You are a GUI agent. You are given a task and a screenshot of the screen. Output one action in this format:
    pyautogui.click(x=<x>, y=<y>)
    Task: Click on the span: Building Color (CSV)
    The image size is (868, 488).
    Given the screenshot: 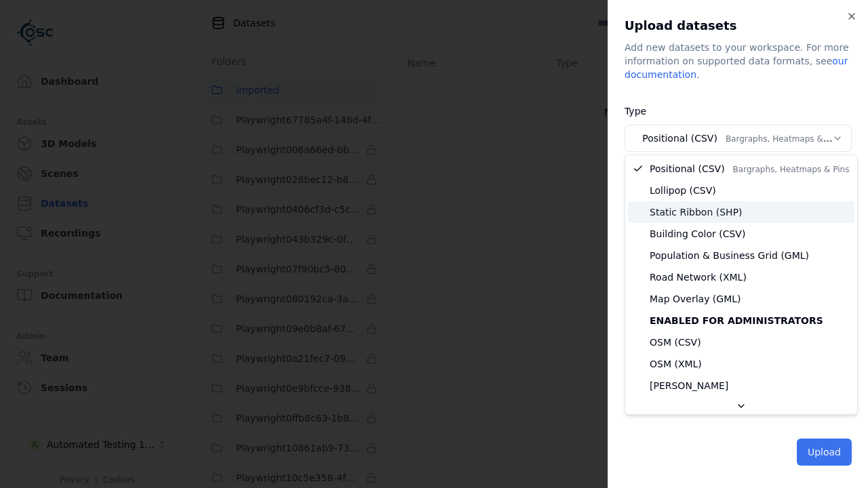 What is the action you would take?
    pyautogui.click(x=697, y=233)
    